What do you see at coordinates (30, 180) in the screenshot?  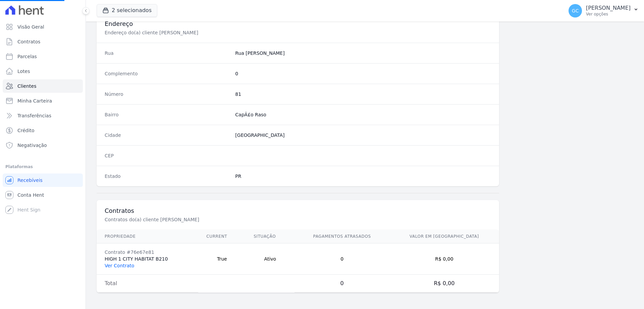 I see `span: Recebíveis` at bounding box center [30, 180].